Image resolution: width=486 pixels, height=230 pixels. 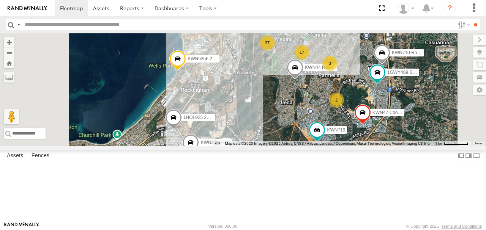 What do you see at coordinates (22, 227) in the screenshot?
I see `a: Visit our Website` at bounding box center [22, 227].